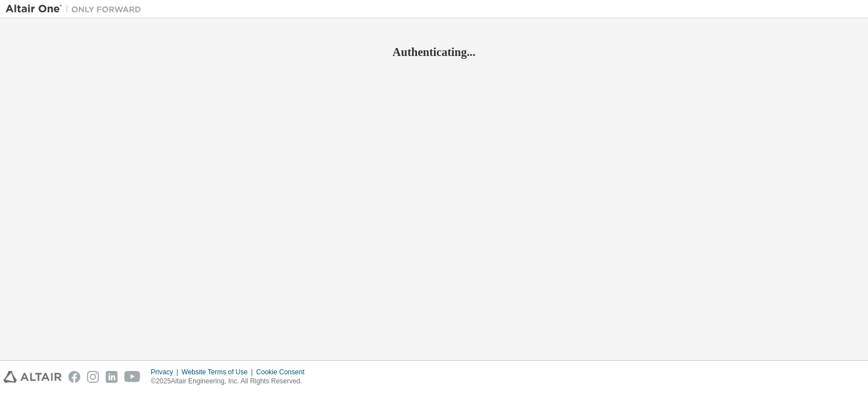 The image size is (868, 393). What do you see at coordinates (434, 52) in the screenshot?
I see `h2: Authenticating...` at bounding box center [434, 52].